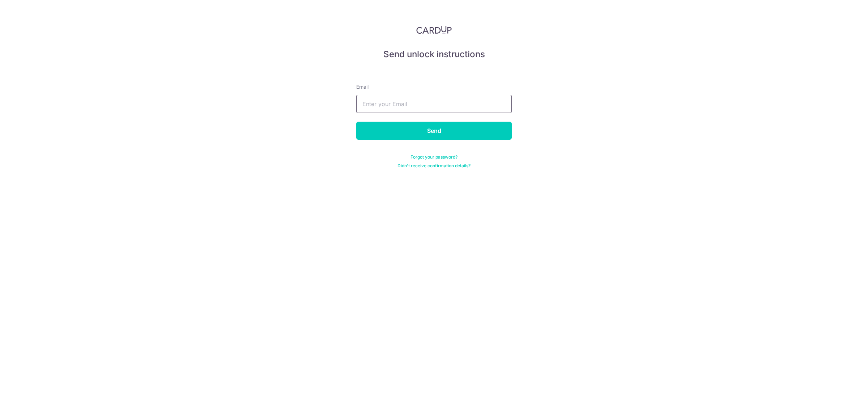 Image resolution: width=868 pixels, height=412 pixels. What do you see at coordinates (434, 30) in the screenshot?
I see `img: CardUp Logo` at bounding box center [434, 30].